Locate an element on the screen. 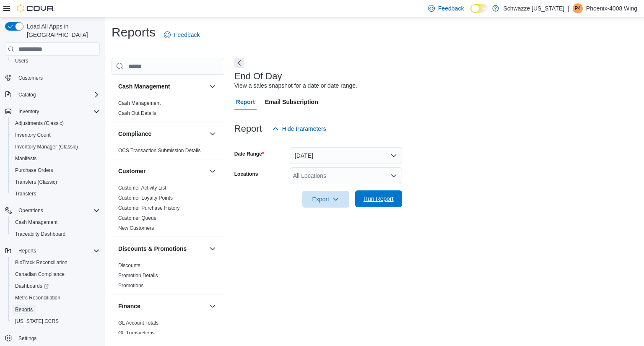 This screenshot has width=644, height=346. div: Phoenix-4008 Wing is located at coordinates (578, 9).